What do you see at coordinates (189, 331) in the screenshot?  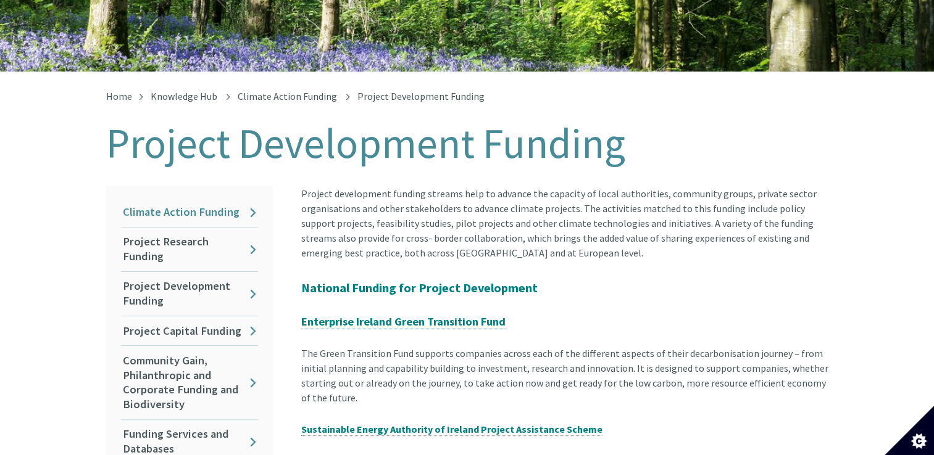 I see `a: Project Capital Funding` at bounding box center [189, 331].